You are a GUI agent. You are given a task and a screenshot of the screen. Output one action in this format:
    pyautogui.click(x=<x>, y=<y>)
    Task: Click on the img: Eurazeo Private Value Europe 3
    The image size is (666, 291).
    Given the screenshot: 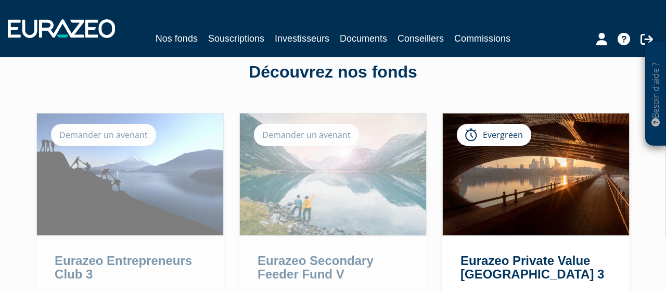 What is the action you would take?
    pyautogui.click(x=536, y=174)
    